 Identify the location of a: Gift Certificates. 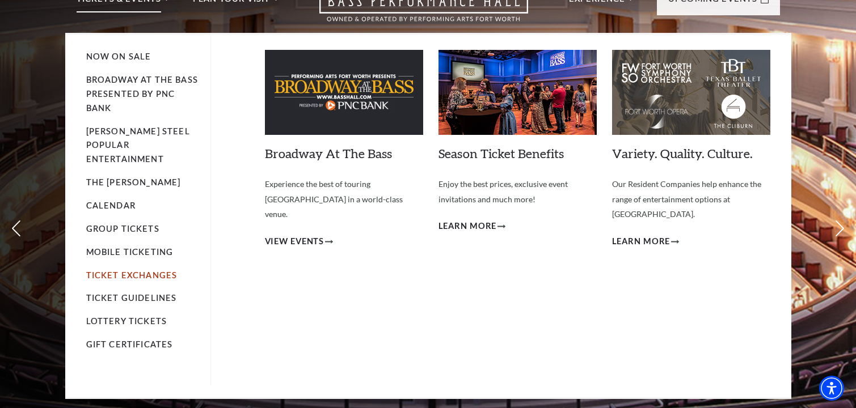
(129, 344).